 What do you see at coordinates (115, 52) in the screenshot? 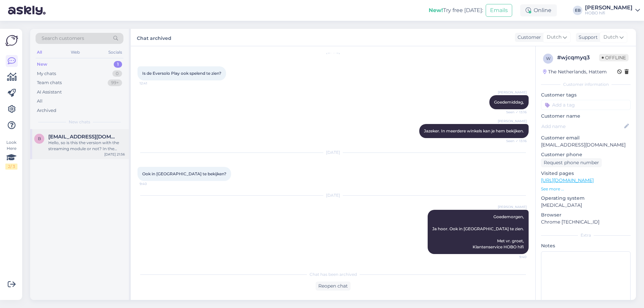
I see `div: Socials` at bounding box center [115, 52].